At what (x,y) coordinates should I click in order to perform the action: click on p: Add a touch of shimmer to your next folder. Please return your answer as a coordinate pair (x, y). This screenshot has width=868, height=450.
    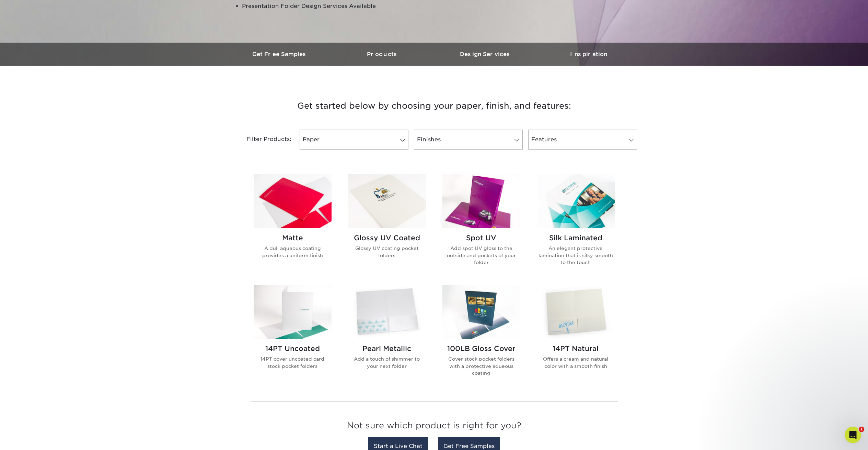
    Looking at the image, I should click on (387, 362).